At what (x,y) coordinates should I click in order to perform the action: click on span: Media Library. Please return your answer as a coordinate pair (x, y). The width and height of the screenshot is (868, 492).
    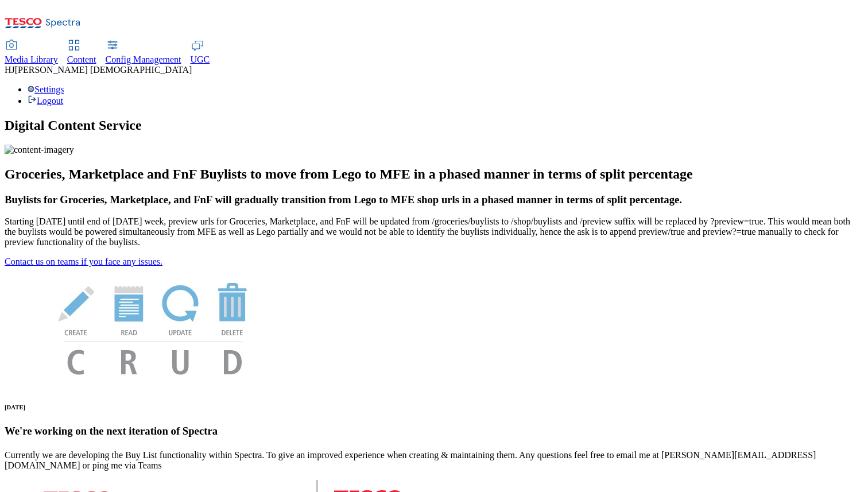
    Looking at the image, I should click on (31, 59).